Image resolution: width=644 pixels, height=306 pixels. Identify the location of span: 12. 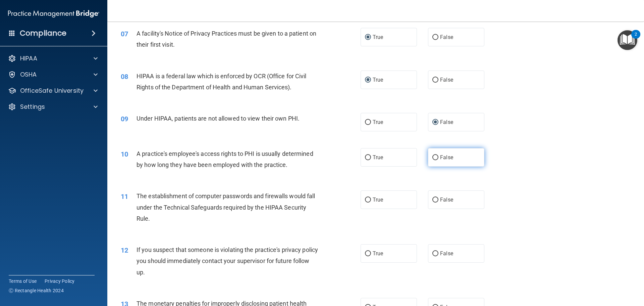
(125, 250).